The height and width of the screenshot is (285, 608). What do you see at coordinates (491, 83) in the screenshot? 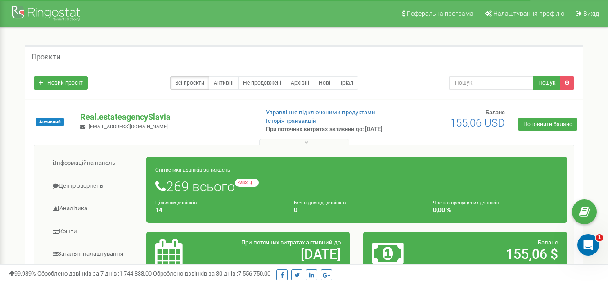
I see `input: Пошук` at bounding box center [491, 83].